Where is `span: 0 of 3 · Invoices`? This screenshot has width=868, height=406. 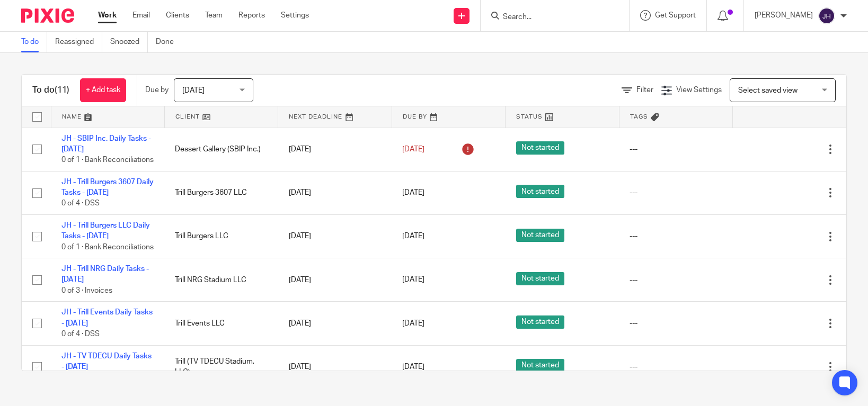 span: 0 of 3 · Invoices is located at coordinates (87, 291).